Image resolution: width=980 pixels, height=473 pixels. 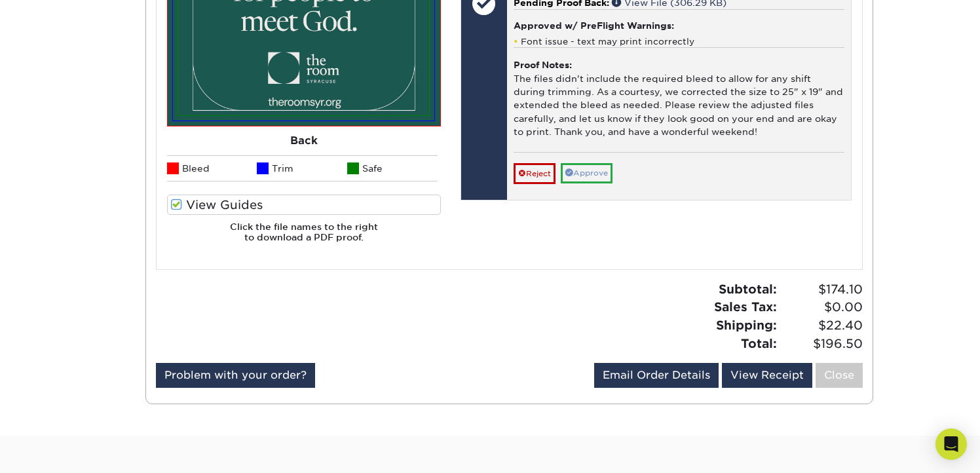 What do you see at coordinates (304, 205) in the screenshot?
I see `label: View Guides` at bounding box center [304, 205].